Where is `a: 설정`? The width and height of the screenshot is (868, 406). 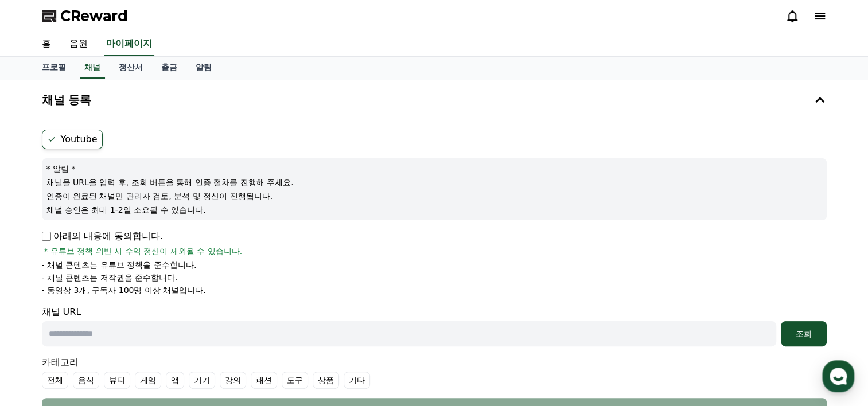
a: 설정 is located at coordinates (184, 325).